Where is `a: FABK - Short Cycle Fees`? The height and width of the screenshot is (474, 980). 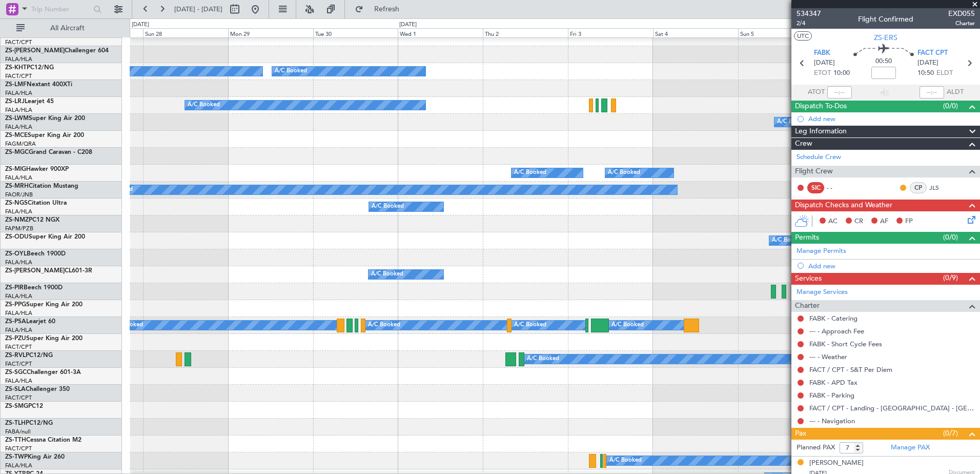 a: FABK - Short Cycle Fees is located at coordinates (846, 343).